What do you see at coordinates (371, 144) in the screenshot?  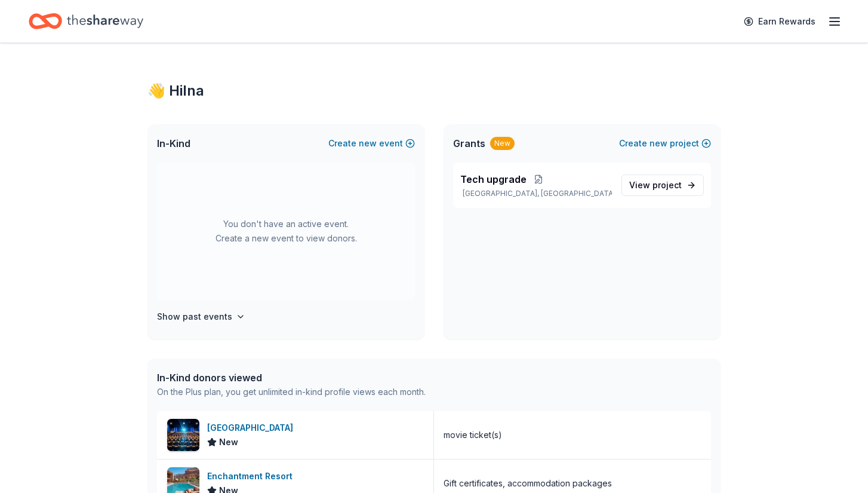 I see `button: Createnewevent` at bounding box center [371, 144].